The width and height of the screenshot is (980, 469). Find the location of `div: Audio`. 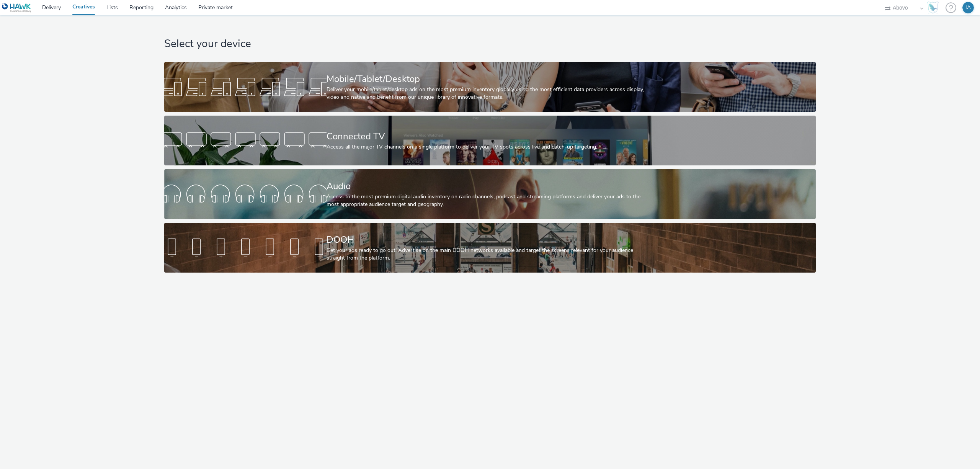

div: Audio is located at coordinates (488, 186).